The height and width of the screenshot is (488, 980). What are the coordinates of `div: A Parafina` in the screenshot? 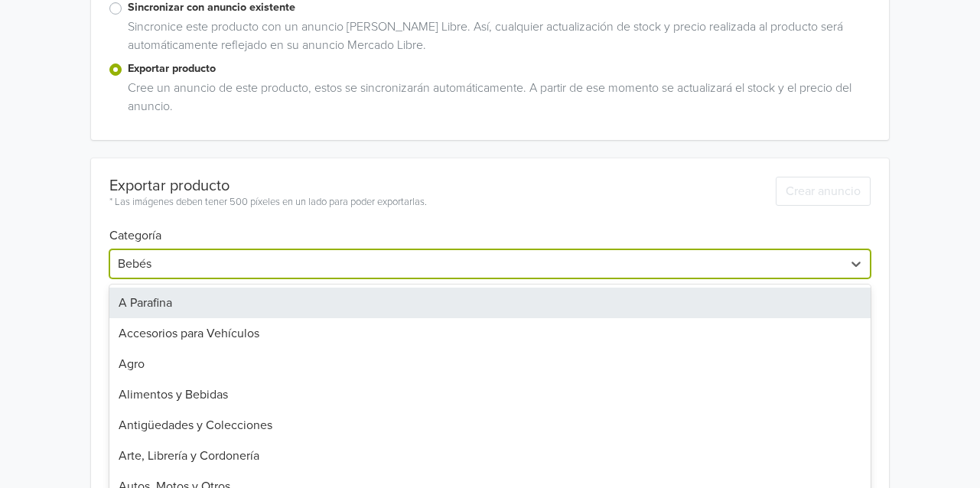 It's located at (490, 303).